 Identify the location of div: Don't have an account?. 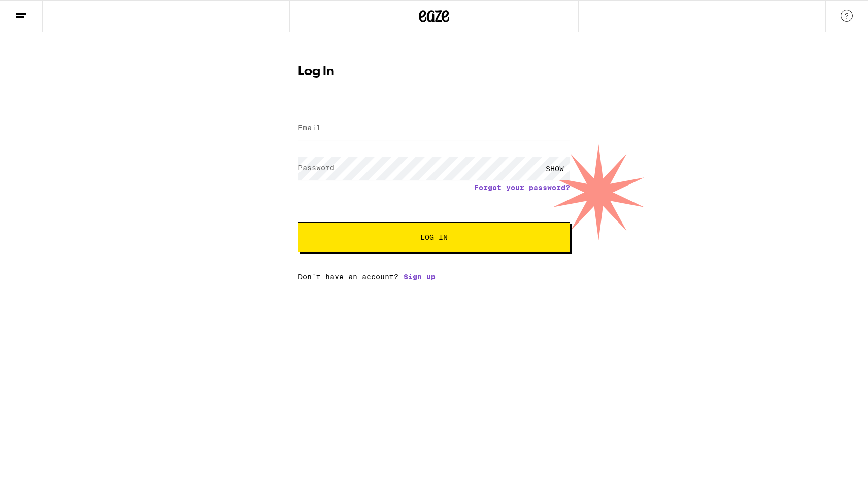
(434, 277).